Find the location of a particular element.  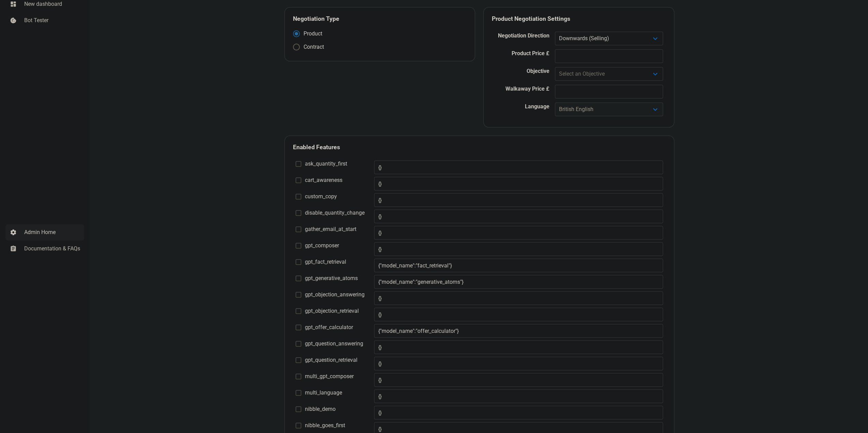

span: gather_email_at_start is located at coordinates (328, 229).